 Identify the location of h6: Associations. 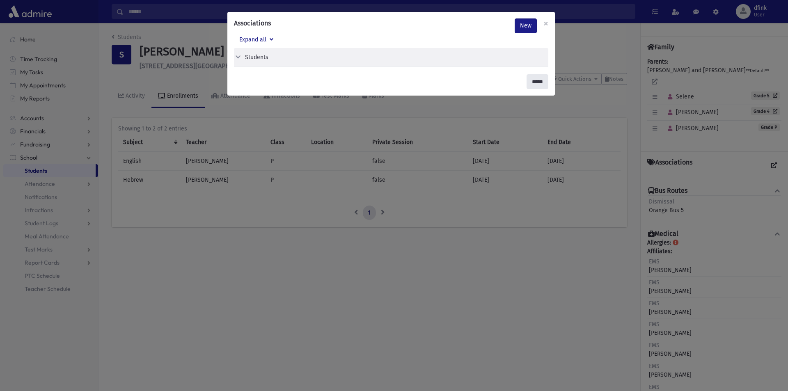
(252, 23).